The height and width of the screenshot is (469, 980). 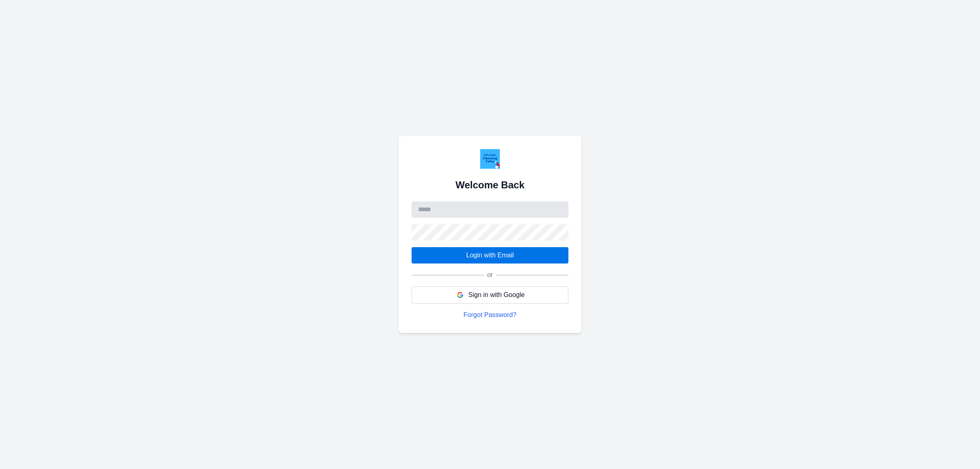 What do you see at coordinates (490, 295) in the screenshot?
I see `button: Sign in with Google` at bounding box center [490, 295].